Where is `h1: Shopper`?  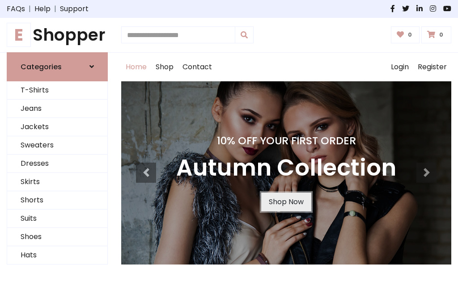
h1: Shopper is located at coordinates (57, 35).